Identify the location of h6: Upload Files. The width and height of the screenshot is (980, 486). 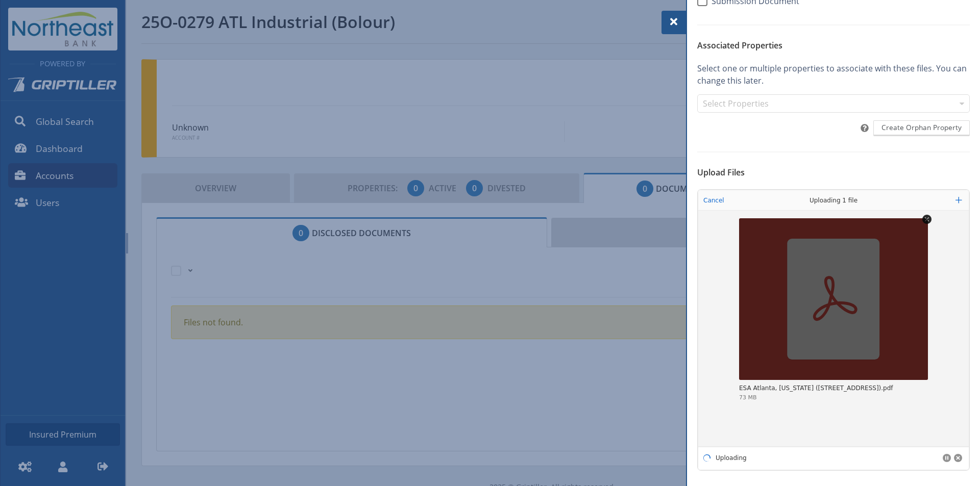
(834, 173).